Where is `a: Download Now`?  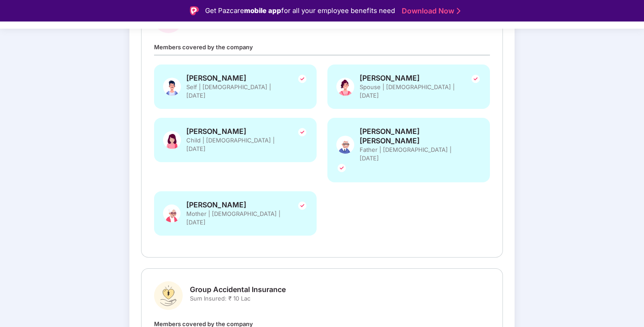 a: Download Now is located at coordinates (430, 11).